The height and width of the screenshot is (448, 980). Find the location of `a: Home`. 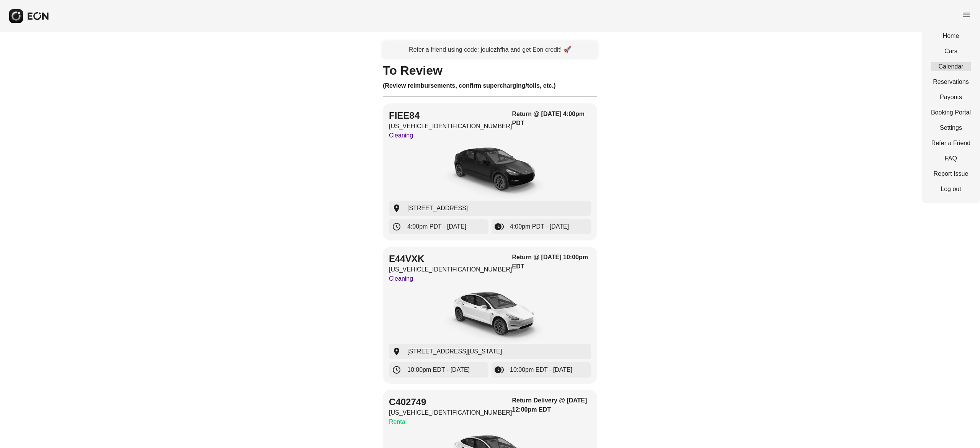

a: Home is located at coordinates (951, 36).